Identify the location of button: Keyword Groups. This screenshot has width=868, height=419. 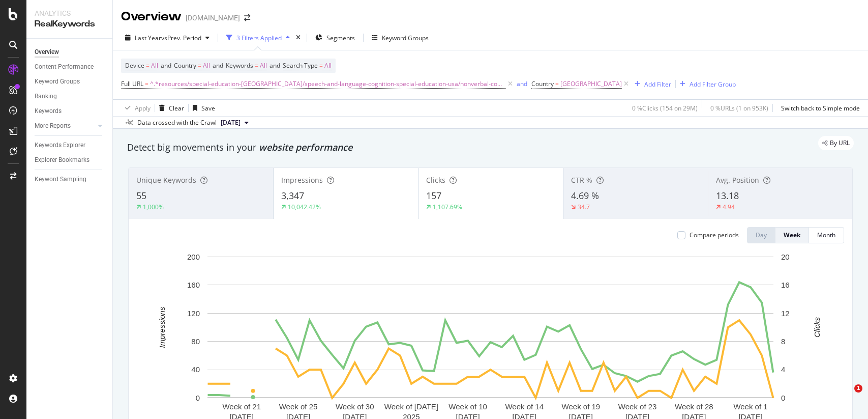
(401, 38).